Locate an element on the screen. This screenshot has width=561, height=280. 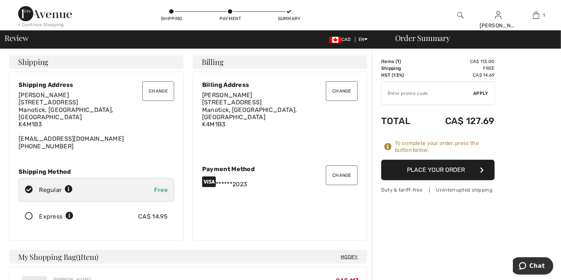
td: Items ( ) is located at coordinates (402, 61).